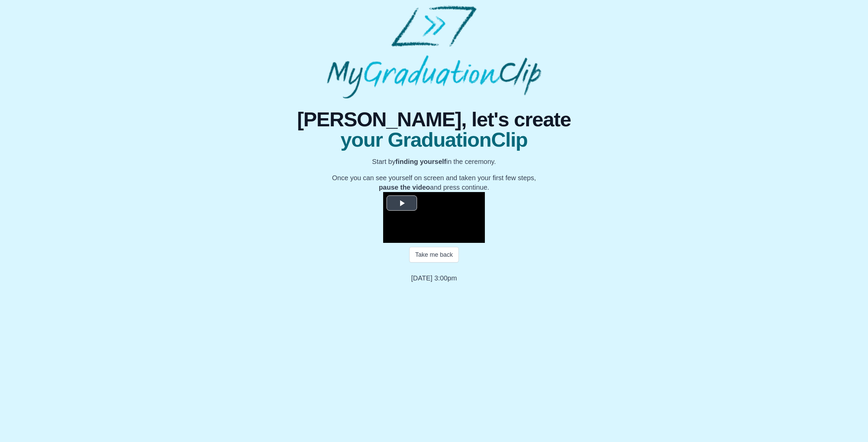 This screenshot has height=442, width=868. What do you see at coordinates (404, 187) in the screenshot?
I see `b: pause the video` at bounding box center [404, 187].